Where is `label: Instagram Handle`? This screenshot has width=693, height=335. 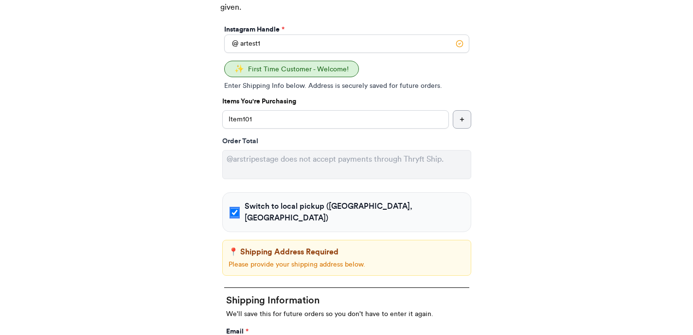 label: Instagram Handle is located at coordinates (254, 30).